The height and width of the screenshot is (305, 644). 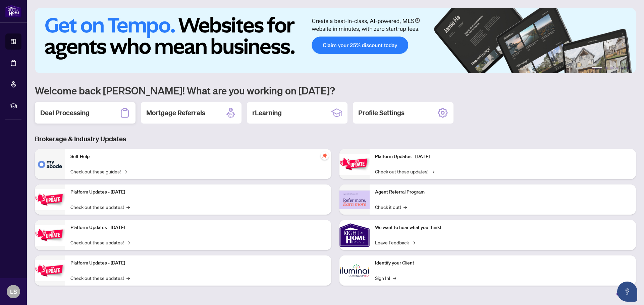 I want to click on img: Identify your Client, so click(x=355, y=271).